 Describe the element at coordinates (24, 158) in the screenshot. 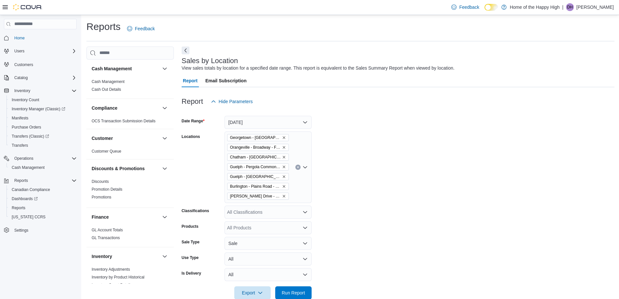

I see `span: Operations` at that location.